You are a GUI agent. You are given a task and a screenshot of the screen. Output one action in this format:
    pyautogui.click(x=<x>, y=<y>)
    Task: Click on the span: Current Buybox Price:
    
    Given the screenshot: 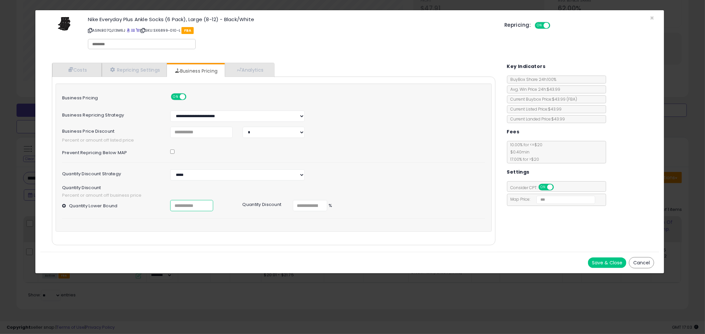 What is the action you would take?
    pyautogui.click(x=542, y=99)
    